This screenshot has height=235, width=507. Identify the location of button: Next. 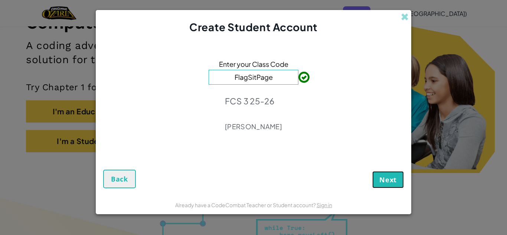
(388, 180).